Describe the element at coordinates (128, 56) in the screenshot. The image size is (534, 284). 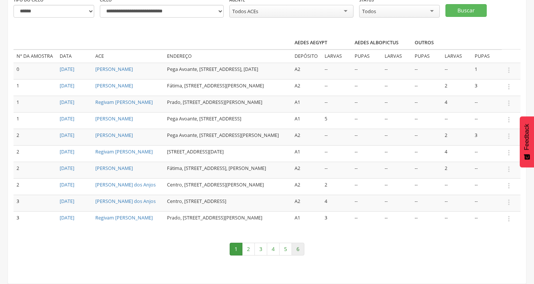
I see `td: ACE` at that location.